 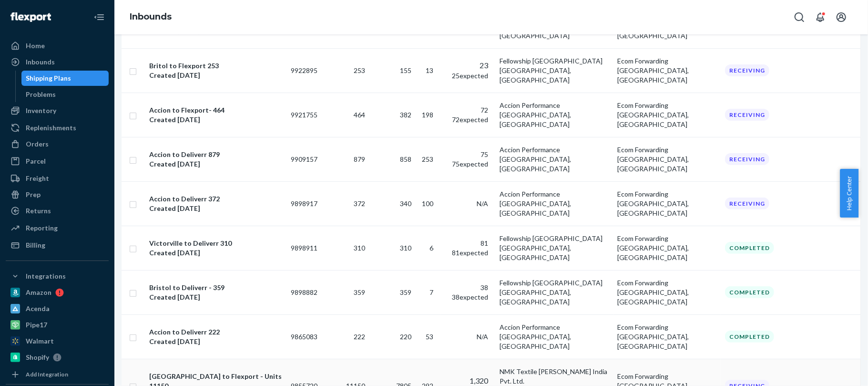 What do you see at coordinates (429, 70) in the screenshot?
I see `span: 13` at bounding box center [429, 70].